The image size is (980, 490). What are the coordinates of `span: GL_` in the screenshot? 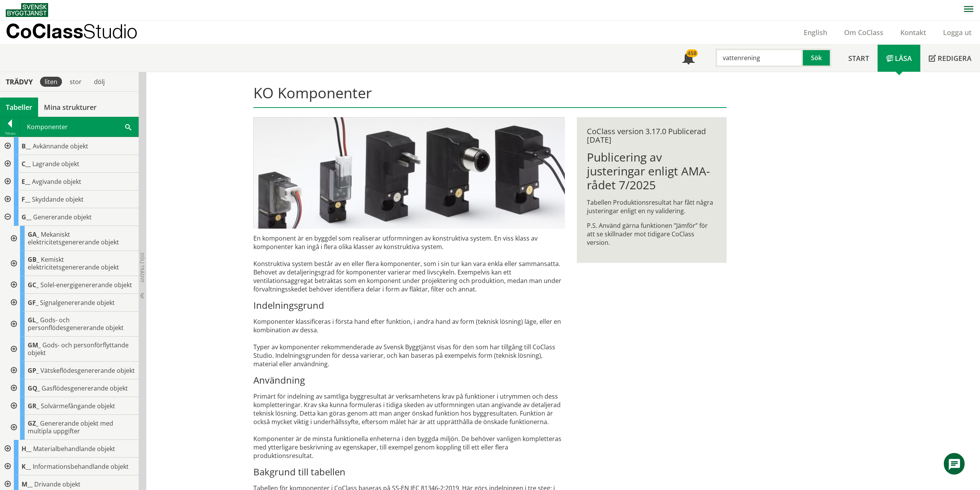 It's located at (33, 320).